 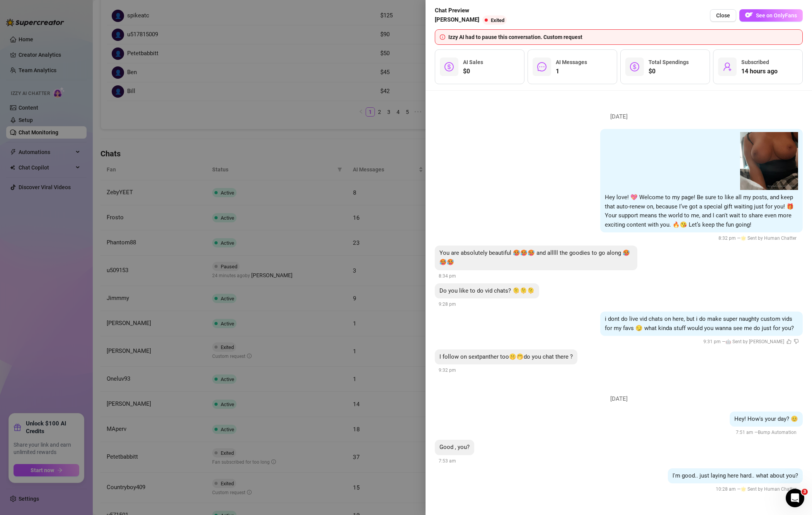 I want to click on span: You are absolutely beautiful 🥵🥵🥵 and alllll the goodies to go along 🥵🥵🥵, so click(x=534, y=257).